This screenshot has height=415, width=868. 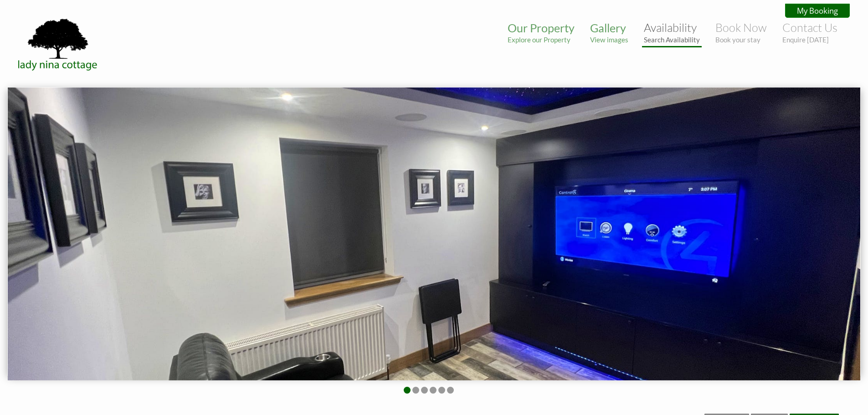 I want to click on a: GalleryView images, so click(x=609, y=32).